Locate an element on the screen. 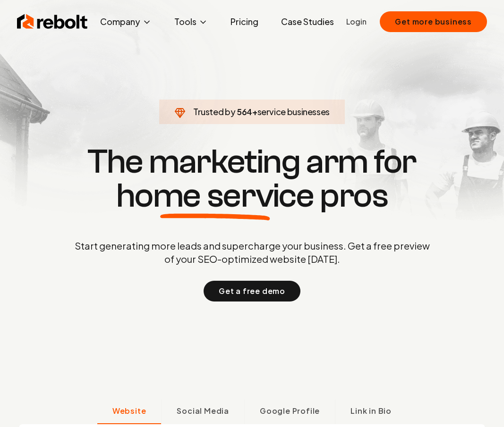 The height and width of the screenshot is (427, 504). img: Rebolt Logo is located at coordinates (52, 22).